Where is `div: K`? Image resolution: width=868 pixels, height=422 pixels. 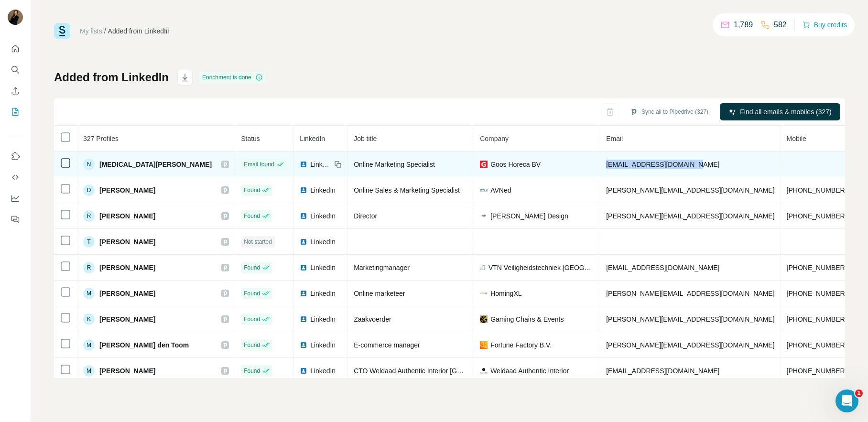 div: K is located at coordinates (89, 319).